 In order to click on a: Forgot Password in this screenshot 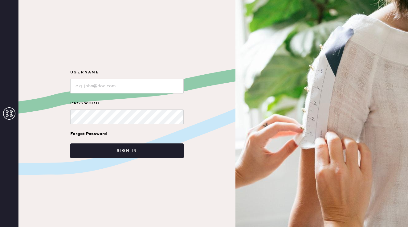, I will do `click(88, 134)`.